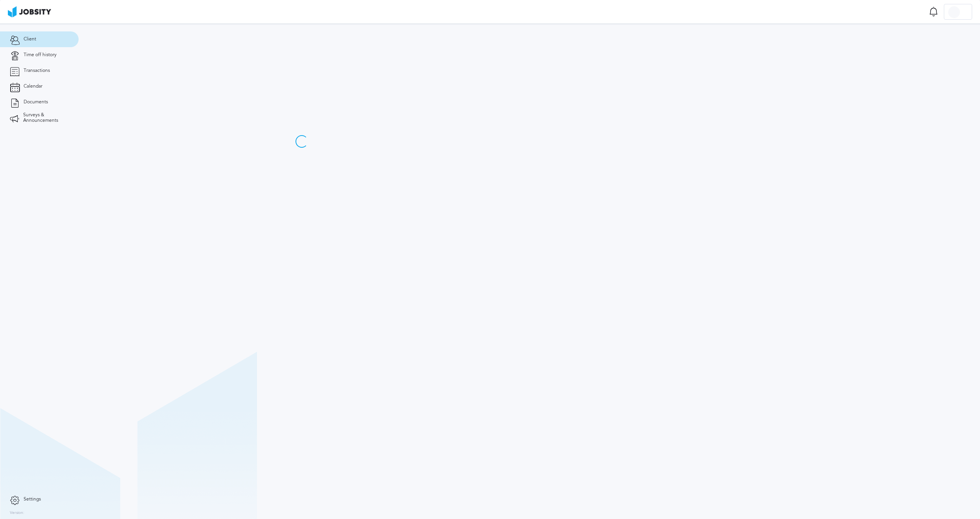 The height and width of the screenshot is (519, 980). Describe the element at coordinates (46, 118) in the screenshot. I see `span: Surveys & Announcements` at that location.